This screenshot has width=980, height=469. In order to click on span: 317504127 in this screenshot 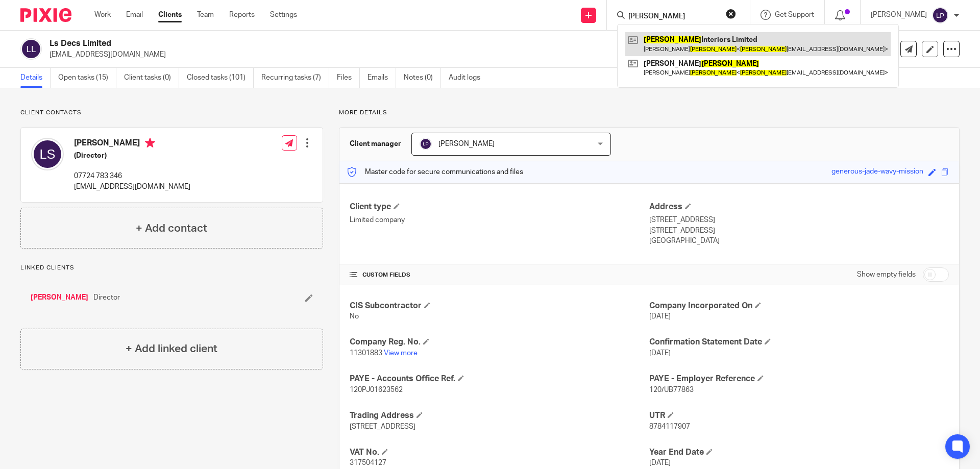, I will do `click(368, 463)`.